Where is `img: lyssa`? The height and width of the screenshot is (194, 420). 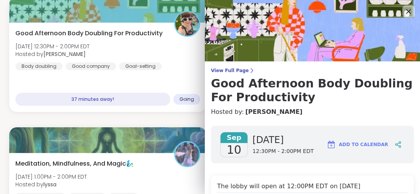
img: lyssa is located at coordinates (187, 154).